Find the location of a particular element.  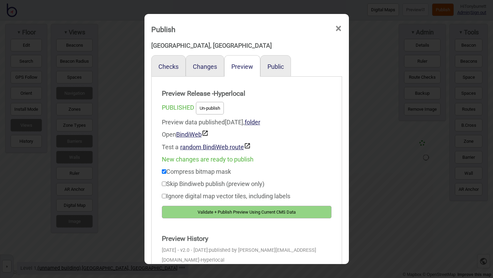

div: Open is located at coordinates (247, 135).